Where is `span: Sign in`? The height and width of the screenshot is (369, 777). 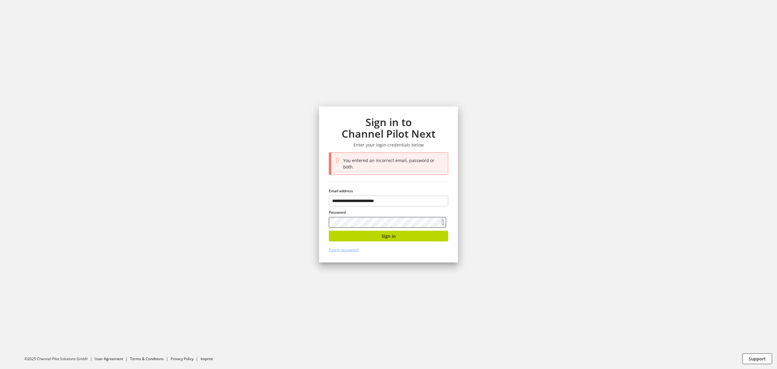 span: Sign in is located at coordinates (389, 236).